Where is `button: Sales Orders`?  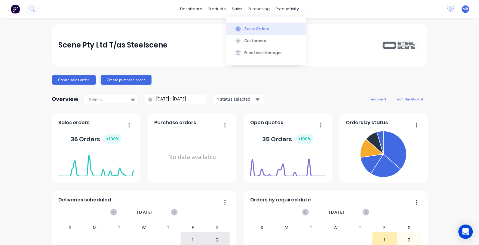
button: Sales Orders is located at coordinates (266, 29).